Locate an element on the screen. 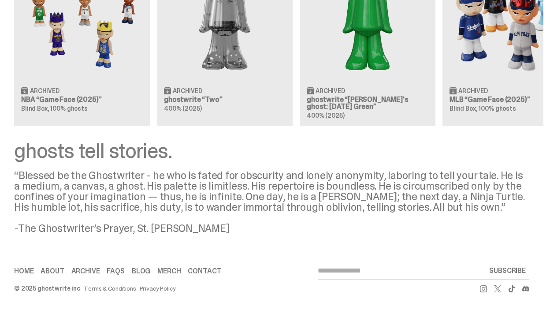 This screenshot has width=550, height=310. a: Archive is located at coordinates (85, 271).